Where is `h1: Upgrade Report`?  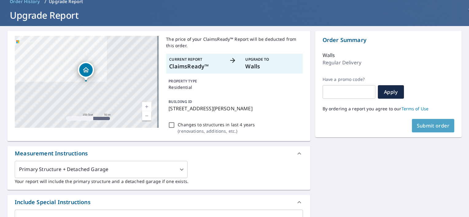
h1: Upgrade Report is located at coordinates (235, 15).